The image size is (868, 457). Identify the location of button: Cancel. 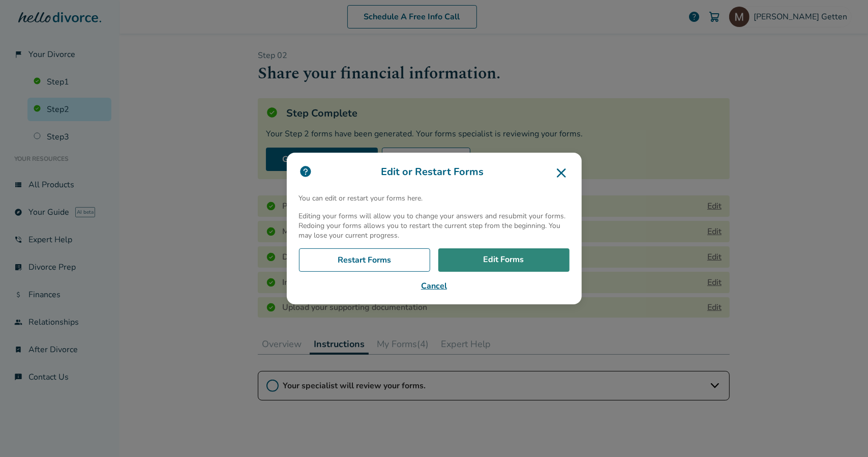
(434, 286).